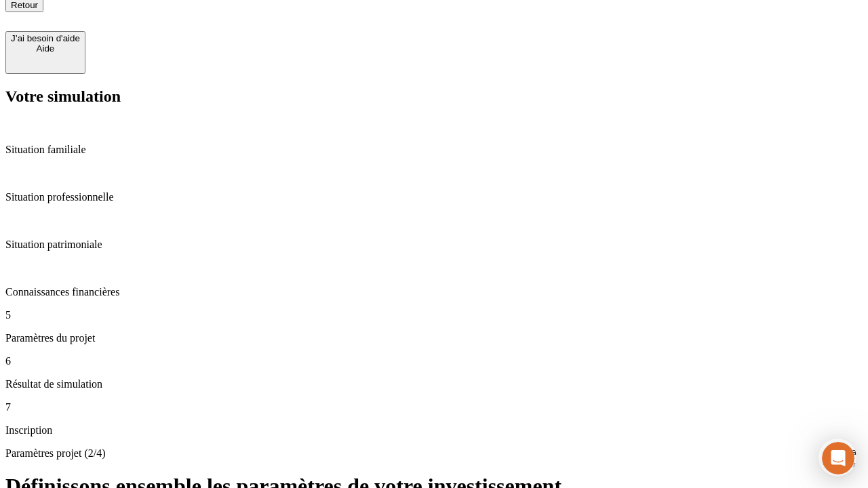 This screenshot has height=488, width=868. Describe the element at coordinates (46, 52) in the screenshot. I see `button: J’ai besoin d'aideAide` at that location.